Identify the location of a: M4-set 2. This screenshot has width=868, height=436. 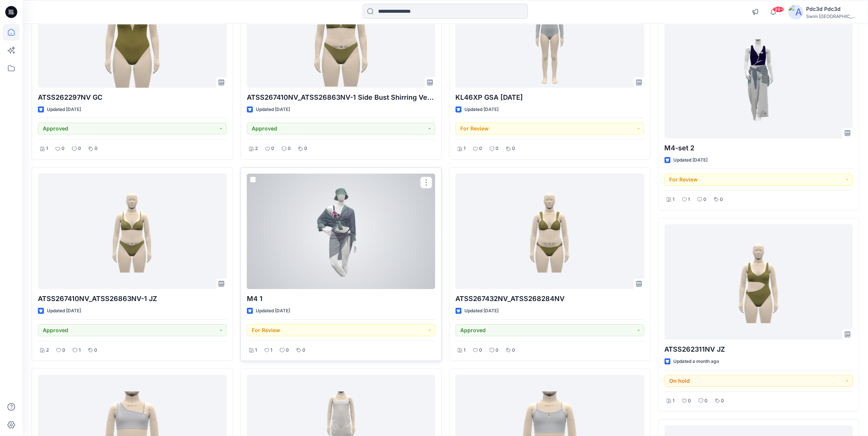
(758, 81).